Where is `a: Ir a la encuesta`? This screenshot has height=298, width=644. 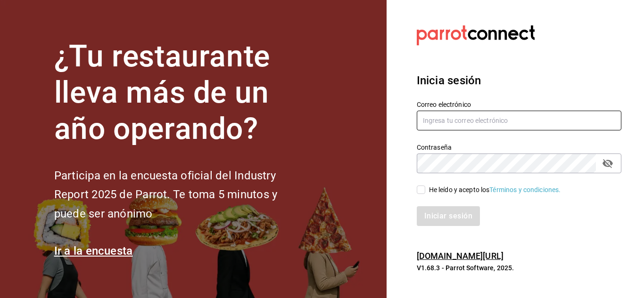 a: Ir a la encuesta is located at coordinates (93, 251).